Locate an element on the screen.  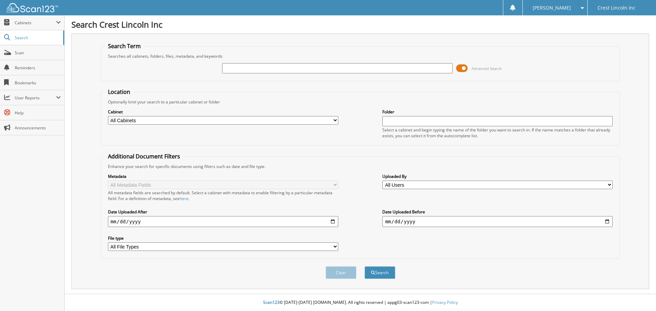
label: Uploaded By is located at coordinates (497, 176).